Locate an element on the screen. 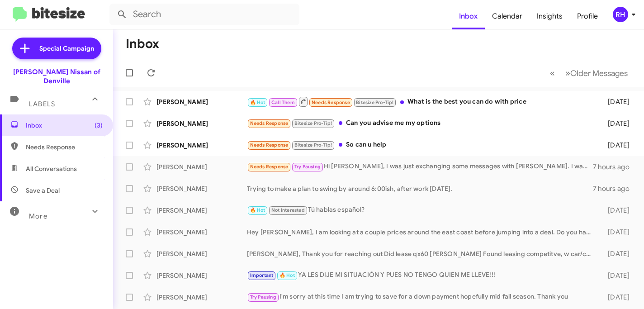  span: Calendar is located at coordinates (507, 16).